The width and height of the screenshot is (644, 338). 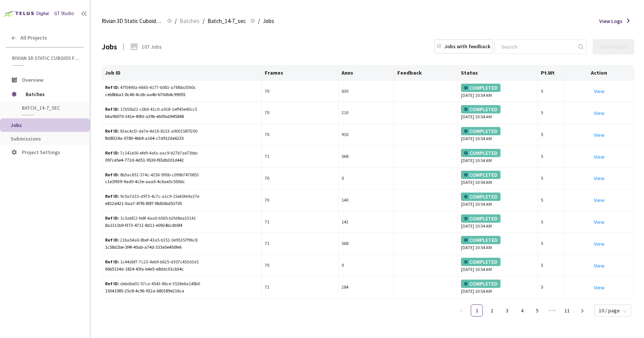 I want to click on li: 2, so click(x=492, y=310).